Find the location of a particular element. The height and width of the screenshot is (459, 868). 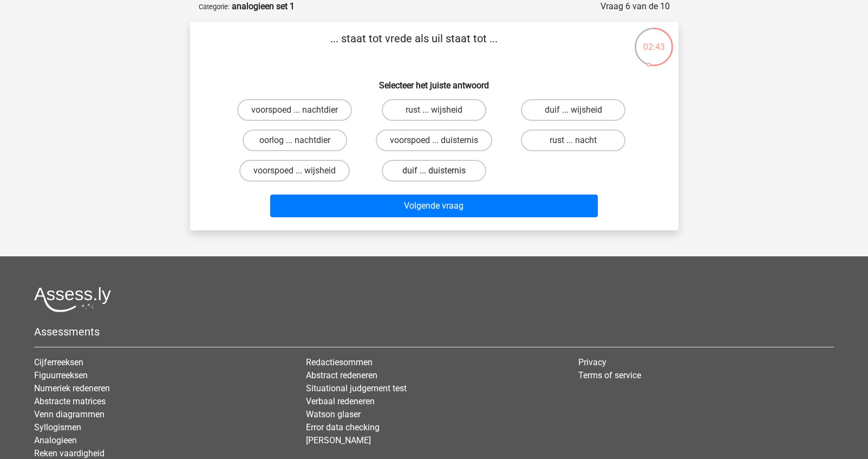

h6: Selecteer het juiste antwoord is located at coordinates (434, 81).